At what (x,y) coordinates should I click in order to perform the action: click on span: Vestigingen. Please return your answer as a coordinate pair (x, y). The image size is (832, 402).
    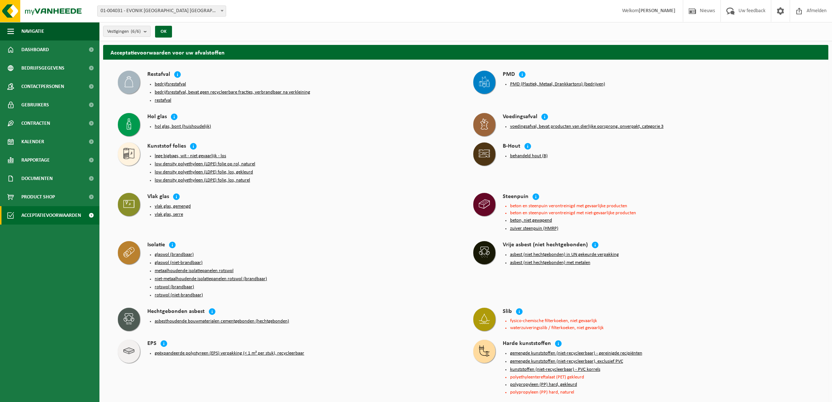
    Looking at the image, I should click on (124, 32).